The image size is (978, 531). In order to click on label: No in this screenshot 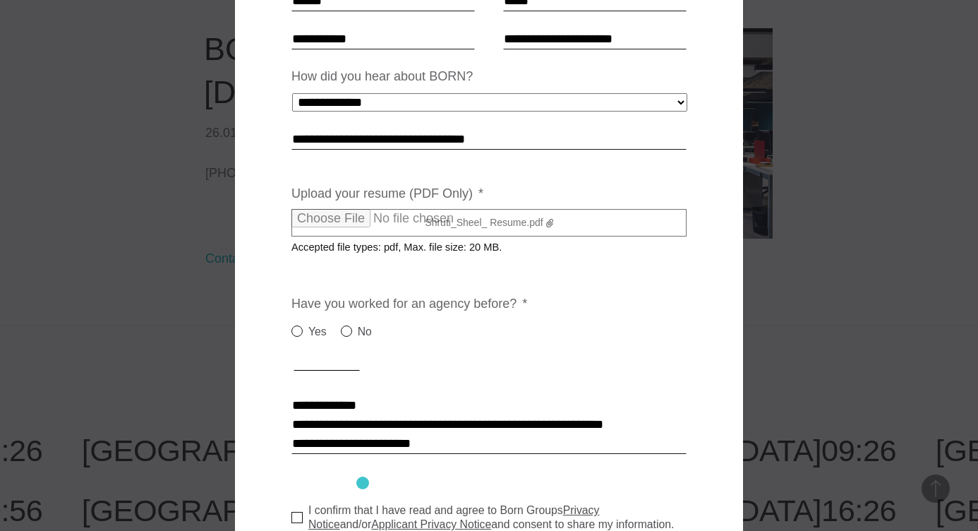, I will do `click(356, 332)`.